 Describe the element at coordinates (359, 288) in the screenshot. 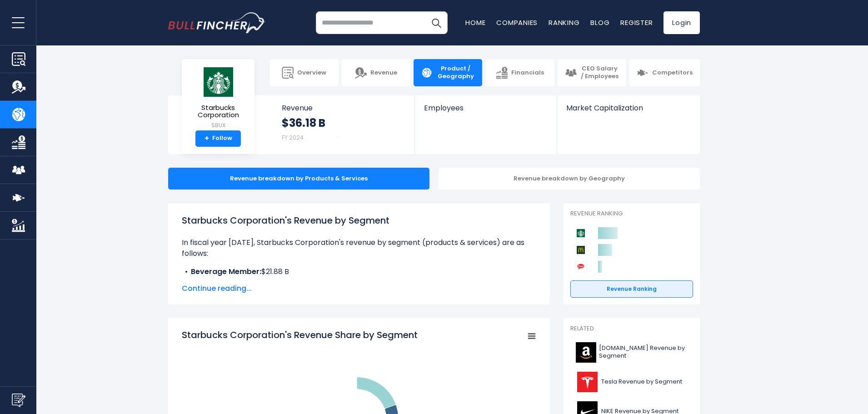

I see `span: Continue reading...` at that location.